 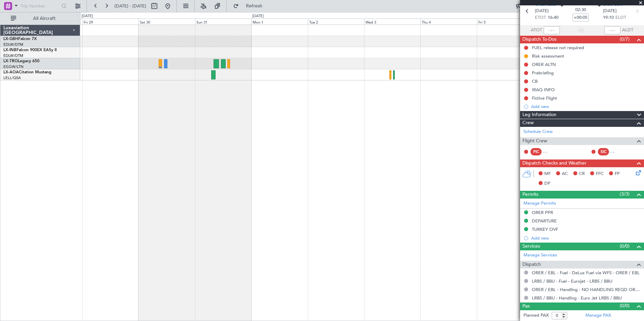 What do you see at coordinates (279, 22) in the screenshot?
I see `div: Mon 1` at bounding box center [279, 22].